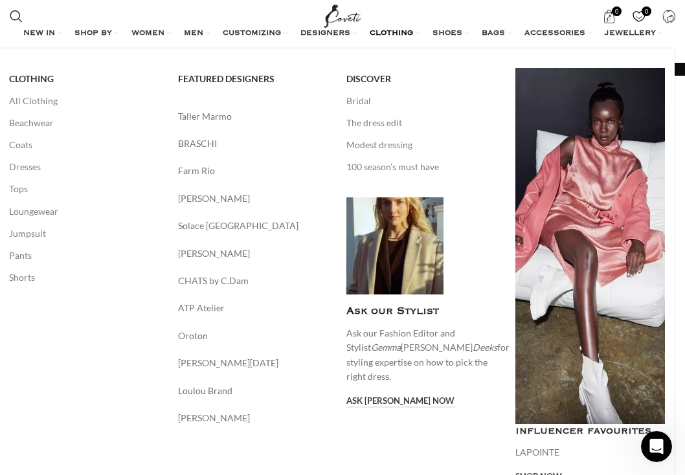  I want to click on a: CLOTHING, so click(394, 34).